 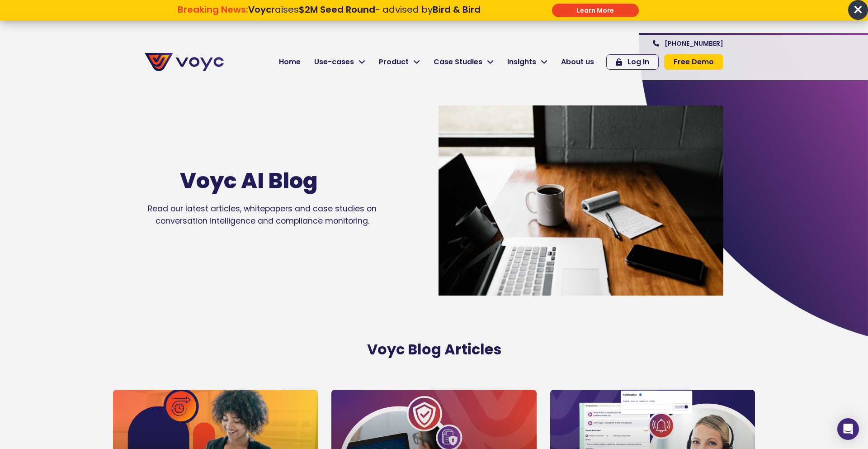 I want to click on div: Open Intercom Messenger, so click(x=848, y=429).